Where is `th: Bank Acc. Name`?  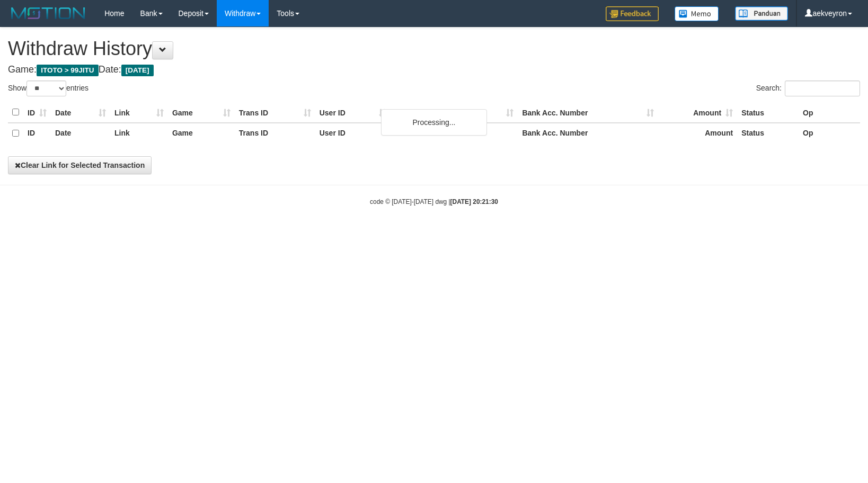 th: Bank Acc. Name is located at coordinates (455, 112).